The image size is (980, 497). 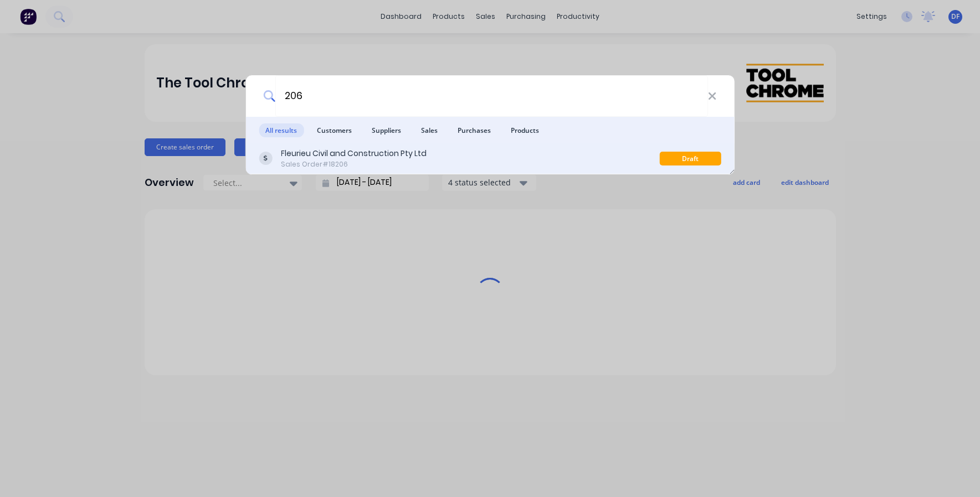 I want to click on span: Sales, so click(x=430, y=130).